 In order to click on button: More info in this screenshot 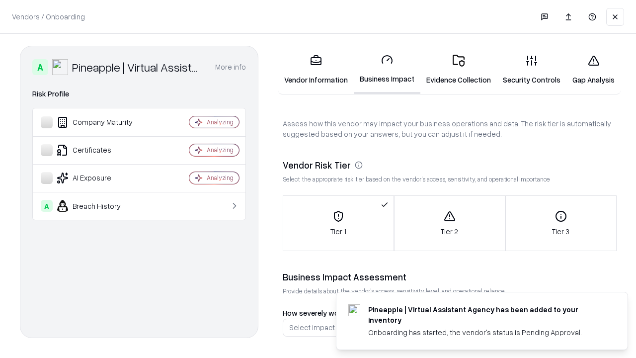, I will do `click(231, 67)`.